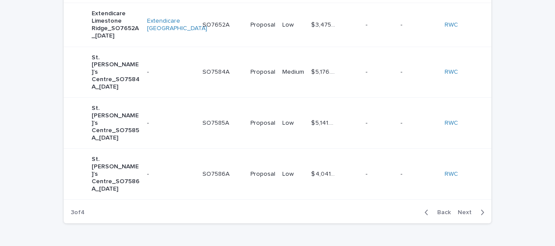 This screenshot has width=555, height=246. Describe the element at coordinates (216, 122) in the screenshot. I see `p: SO7585A` at that location.